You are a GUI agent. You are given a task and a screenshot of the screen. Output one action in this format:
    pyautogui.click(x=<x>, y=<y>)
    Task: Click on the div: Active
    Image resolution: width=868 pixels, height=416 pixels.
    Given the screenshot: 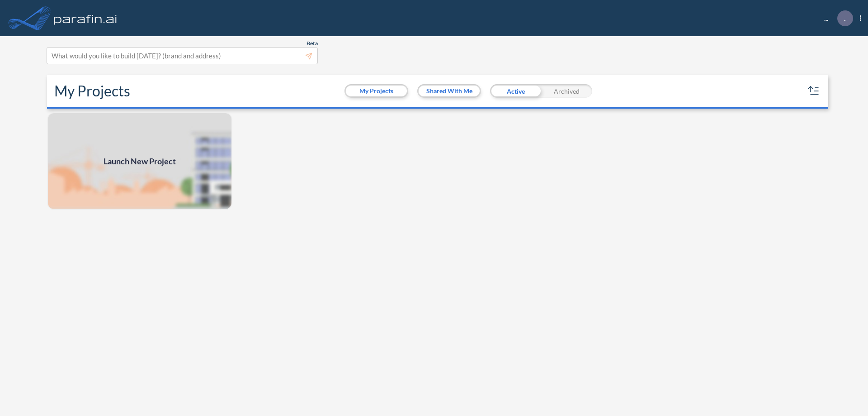 What is the action you would take?
    pyautogui.click(x=515, y=91)
    